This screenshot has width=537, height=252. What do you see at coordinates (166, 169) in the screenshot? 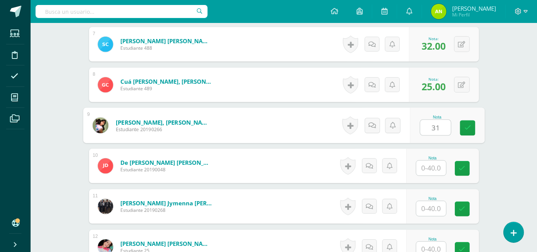
I see `span: Estudiante 20190048` at bounding box center [166, 169].